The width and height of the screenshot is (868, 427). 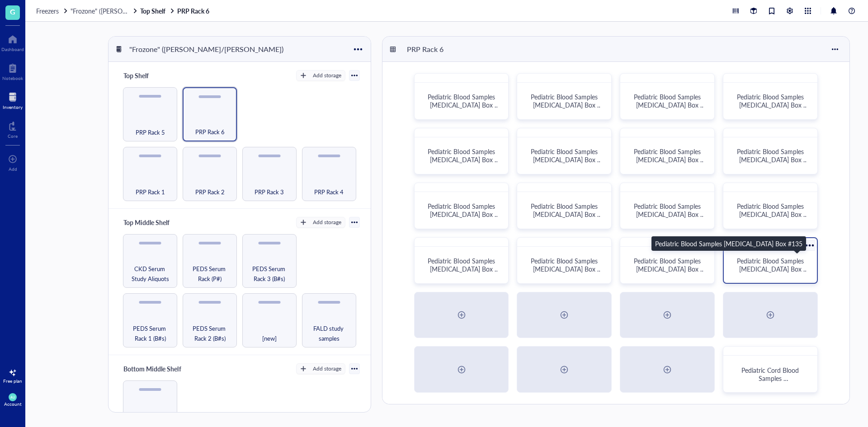 What do you see at coordinates (13, 381) in the screenshot?
I see `div: Free plan` at bounding box center [13, 381].